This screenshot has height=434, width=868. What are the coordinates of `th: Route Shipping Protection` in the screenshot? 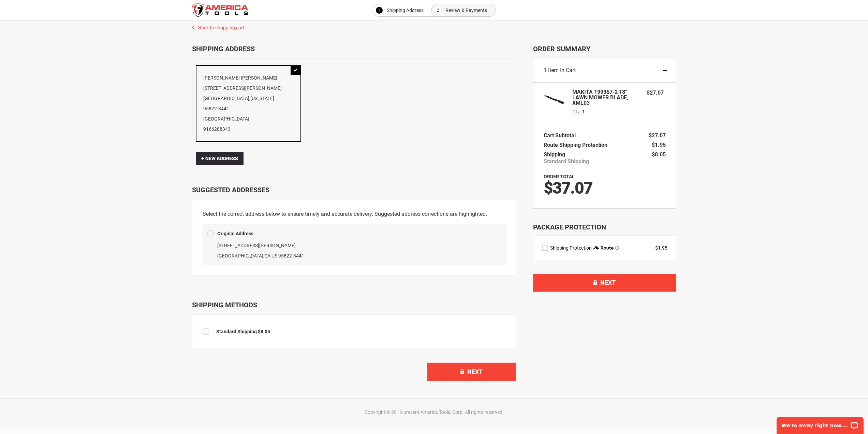 It's located at (577, 145).